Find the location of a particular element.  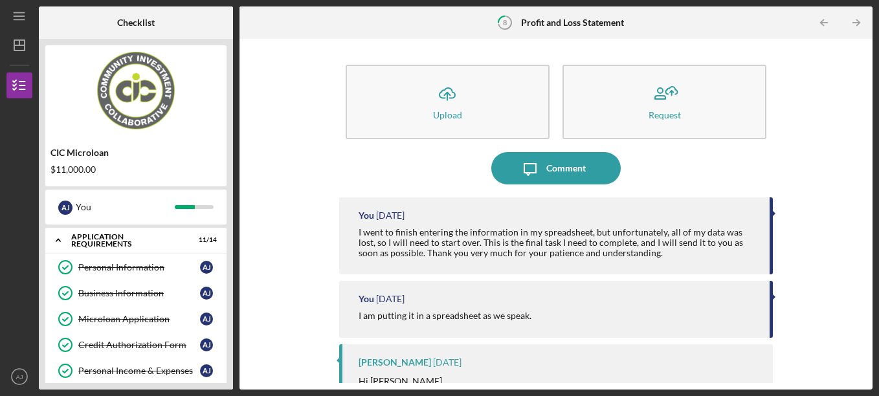

div: Business Information is located at coordinates (139, 293).